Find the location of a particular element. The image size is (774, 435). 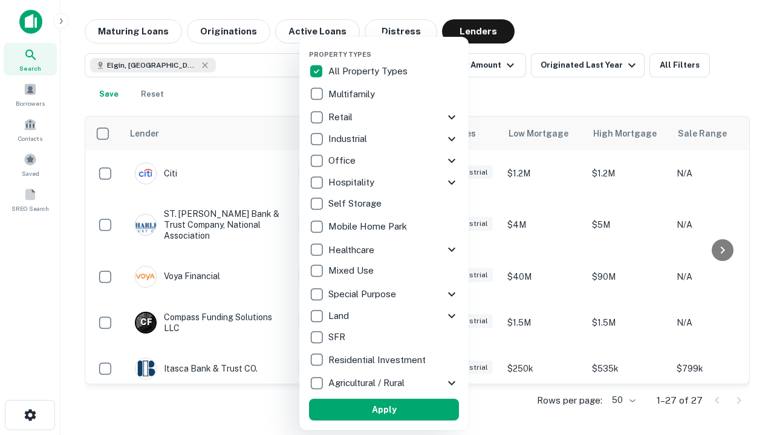

p: Mixed Use is located at coordinates (352, 271).